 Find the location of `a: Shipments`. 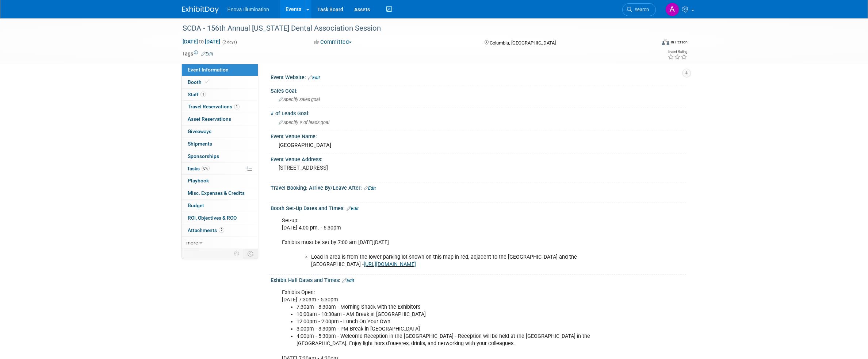

a: Shipments is located at coordinates (220, 144).